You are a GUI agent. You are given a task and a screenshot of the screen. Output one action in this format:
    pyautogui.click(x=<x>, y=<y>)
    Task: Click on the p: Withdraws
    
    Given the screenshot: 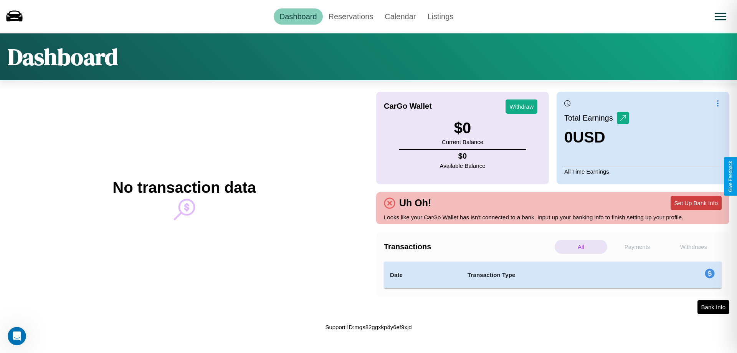 What is the action you would take?
    pyautogui.click(x=693, y=246)
    